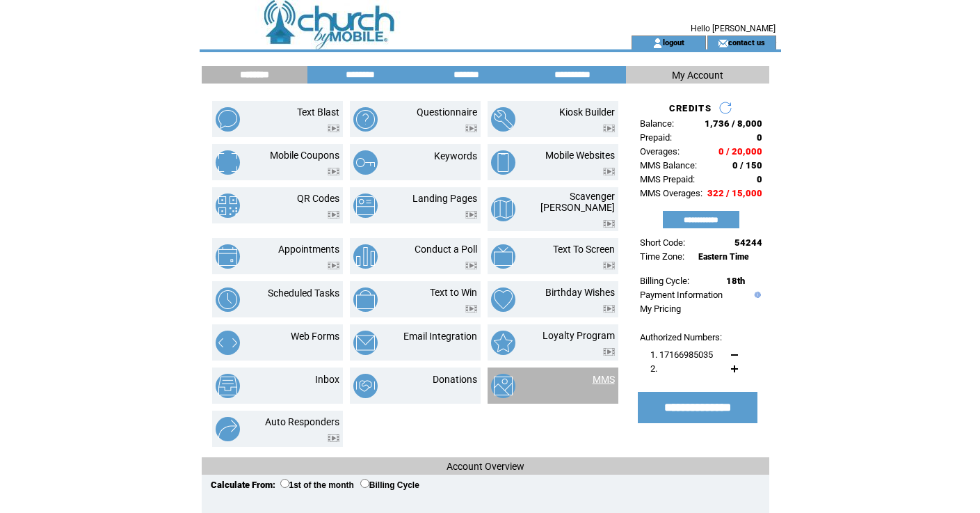 This screenshot has height=513, width=980. Describe the element at coordinates (454, 292) in the screenshot. I see `a: Text to Win` at that location.